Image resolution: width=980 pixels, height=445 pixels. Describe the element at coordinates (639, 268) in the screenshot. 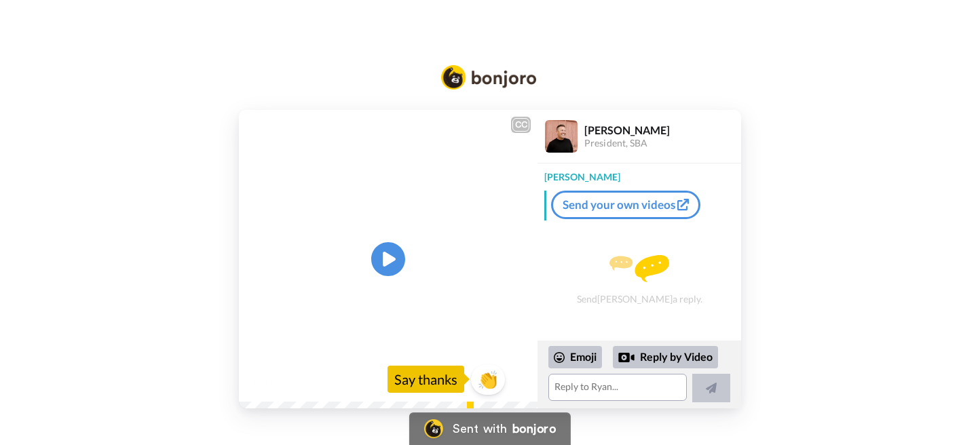

I see `img: message.svg` at that location.